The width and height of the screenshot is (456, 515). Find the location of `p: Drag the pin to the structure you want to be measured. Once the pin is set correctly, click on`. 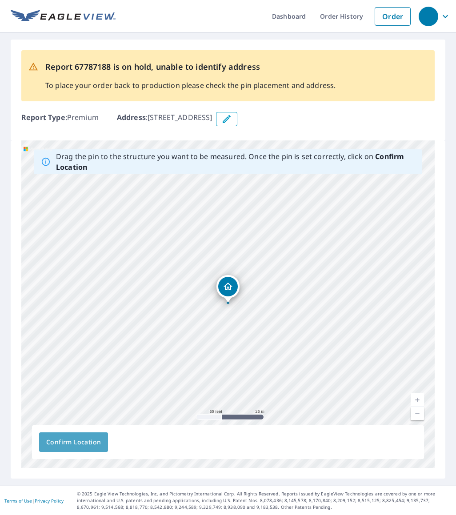

p: Drag the pin to the structure you want to be measured. Once the pin is set correctly, click on is located at coordinates (236, 162).